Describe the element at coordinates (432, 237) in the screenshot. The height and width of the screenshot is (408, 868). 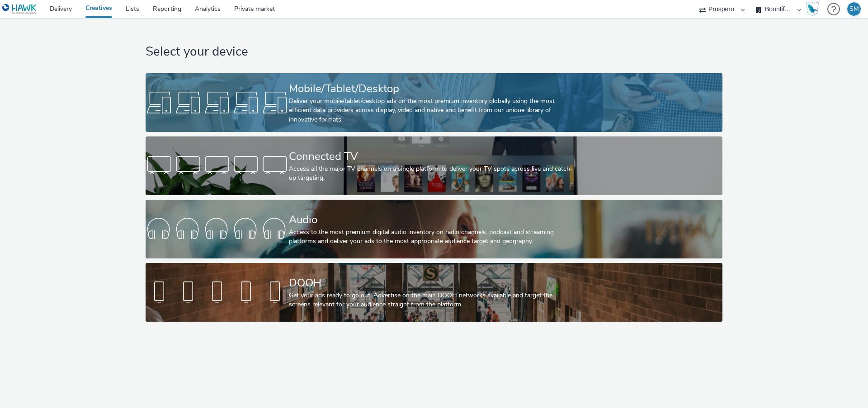
I see `div: Access to the most premium digital audio inventory on radio channels, podcast and streaming platf...` at that location.